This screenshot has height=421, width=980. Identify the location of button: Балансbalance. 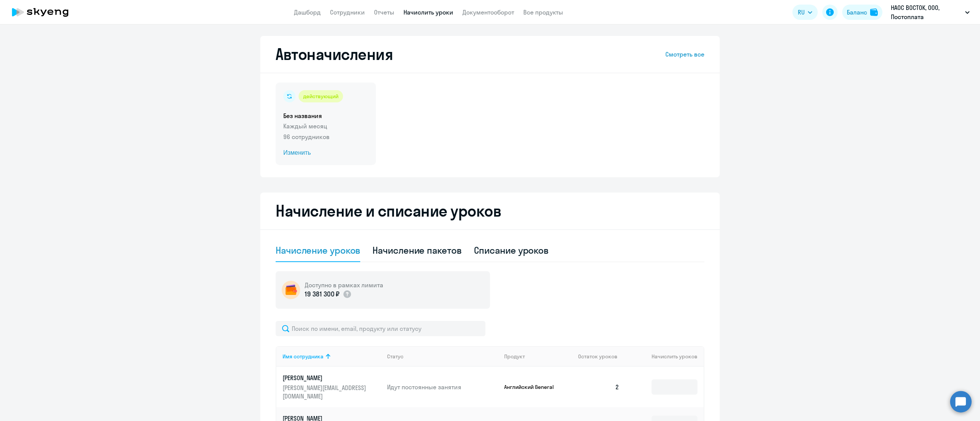
(862, 12).